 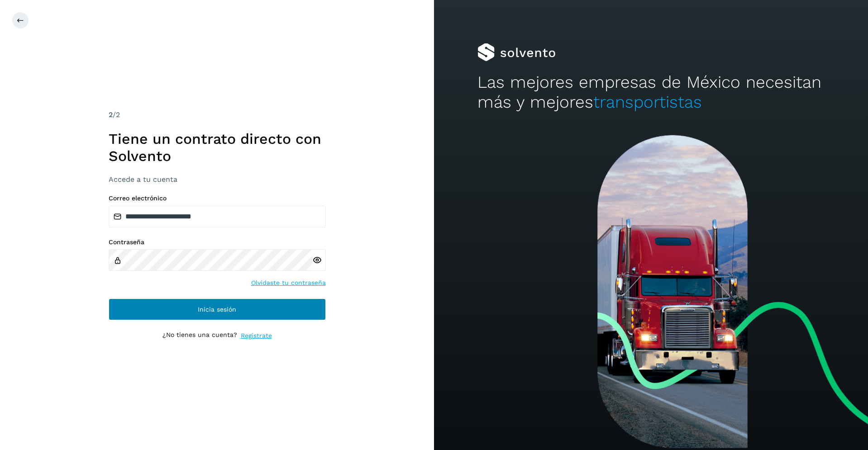 I want to click on span: transportistas, so click(x=647, y=102).